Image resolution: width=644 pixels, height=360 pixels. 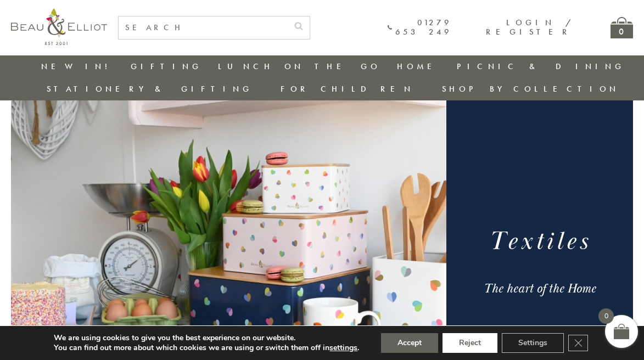 What do you see at coordinates (541, 67) in the screenshot?
I see `a: Picnic & Dining` at bounding box center [541, 67].